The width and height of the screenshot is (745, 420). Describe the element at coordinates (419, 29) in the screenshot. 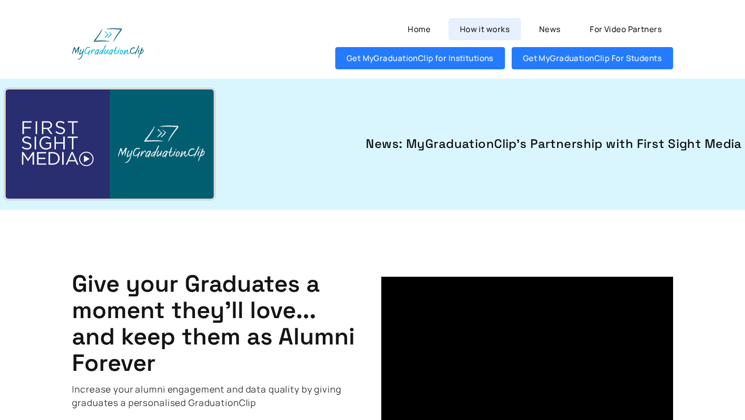

I see `a: Home` at that location.